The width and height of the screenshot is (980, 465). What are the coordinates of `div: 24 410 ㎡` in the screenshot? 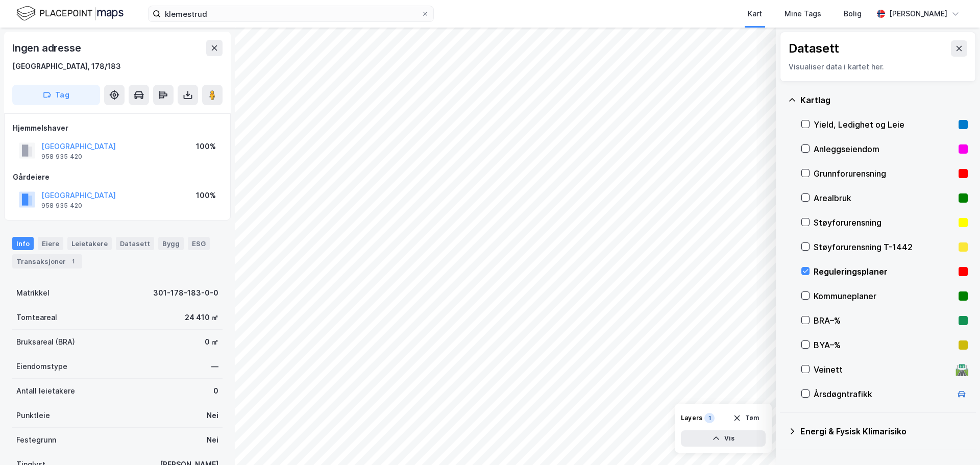 It's located at (202, 318).